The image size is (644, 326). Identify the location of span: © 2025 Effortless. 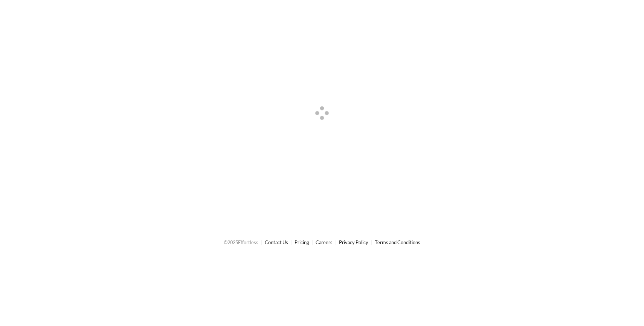
(241, 243).